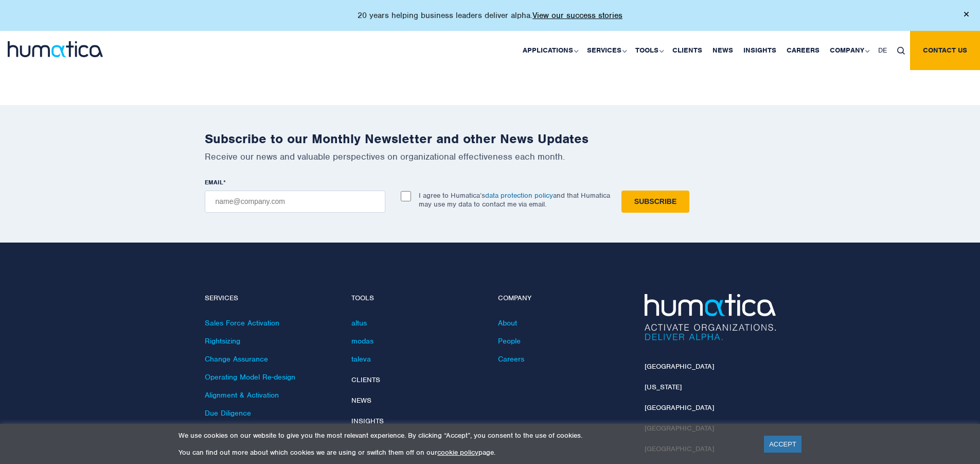 The image size is (980, 464). I want to click on a: Company, so click(849, 51).